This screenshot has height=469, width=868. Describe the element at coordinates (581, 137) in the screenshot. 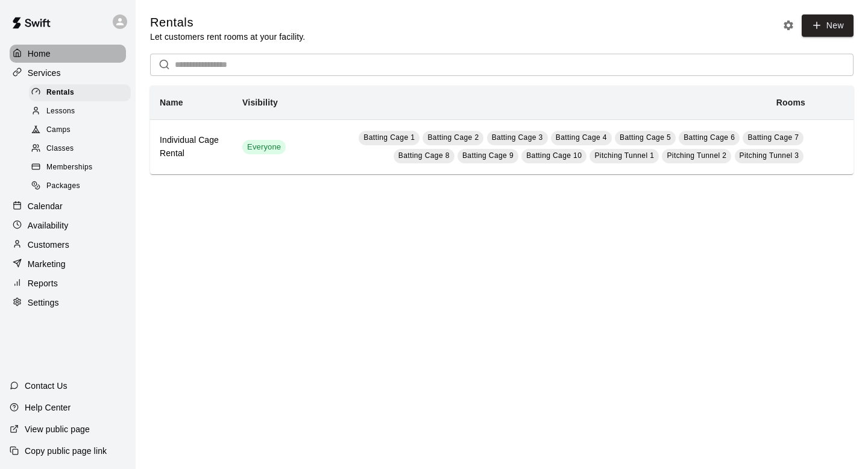

I see `span: Batting Cage 4` at that location.